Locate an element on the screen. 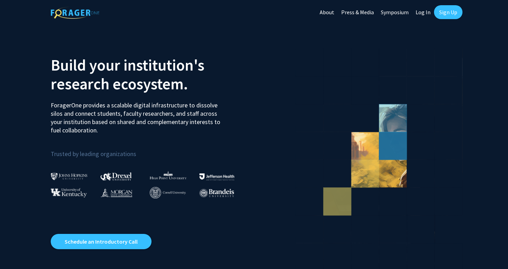  img: University of Kentucky is located at coordinates (69, 192).